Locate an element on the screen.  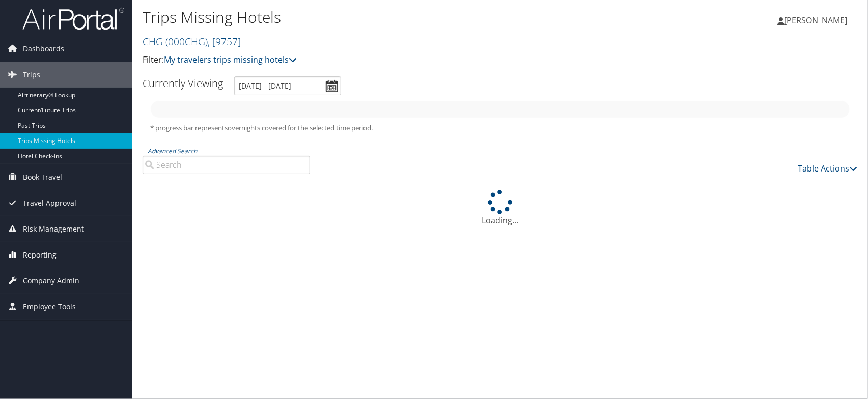
p: Filter: is located at coordinates (381, 60).